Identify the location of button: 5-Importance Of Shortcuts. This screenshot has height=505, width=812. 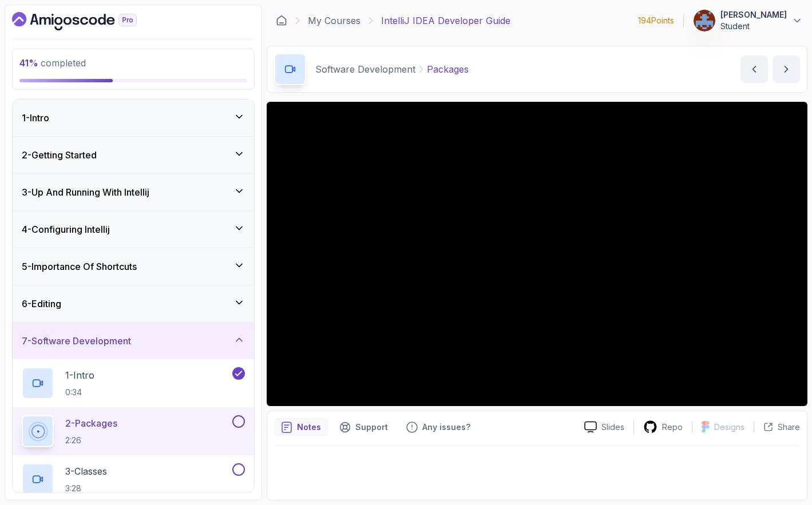
(134, 266).